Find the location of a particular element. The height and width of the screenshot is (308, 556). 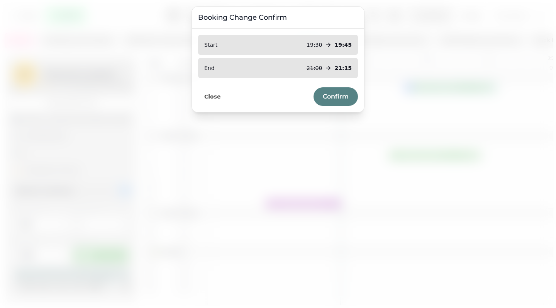

h3: Booking Change Confirm is located at coordinates (278, 17).